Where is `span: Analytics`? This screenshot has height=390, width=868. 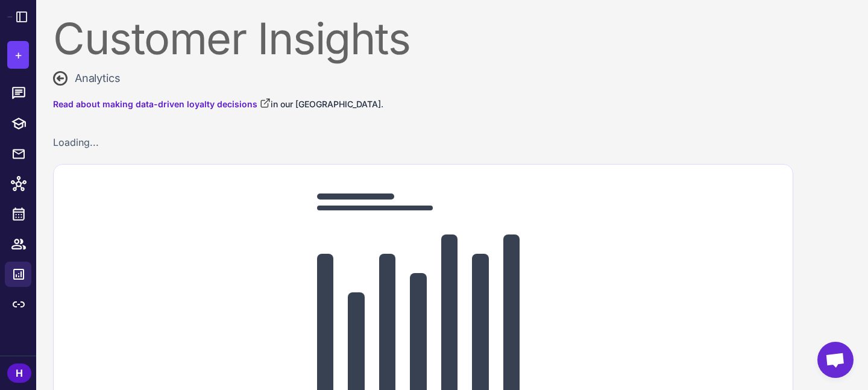
span: Analytics is located at coordinates (97, 78).